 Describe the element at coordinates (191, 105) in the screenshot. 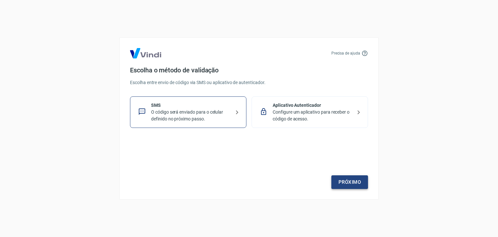

I see `p: SMS` at that location.